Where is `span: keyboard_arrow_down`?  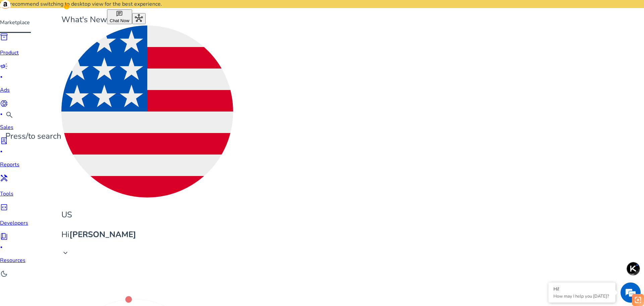
span: keyboard_arrow_down is located at coordinates (65, 252).